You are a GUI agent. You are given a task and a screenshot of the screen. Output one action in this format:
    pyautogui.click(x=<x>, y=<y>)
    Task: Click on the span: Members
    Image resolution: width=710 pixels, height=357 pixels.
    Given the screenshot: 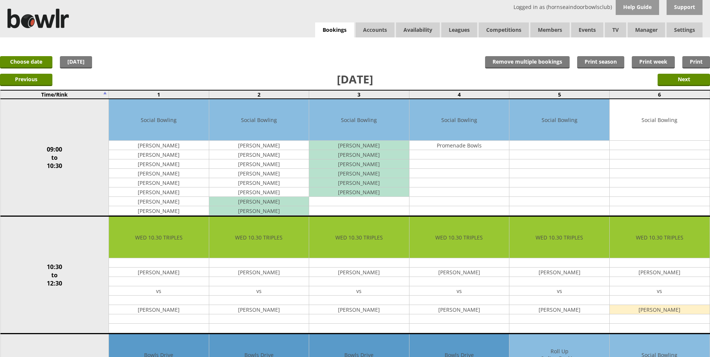 What is the action you would take?
    pyautogui.click(x=550, y=30)
    